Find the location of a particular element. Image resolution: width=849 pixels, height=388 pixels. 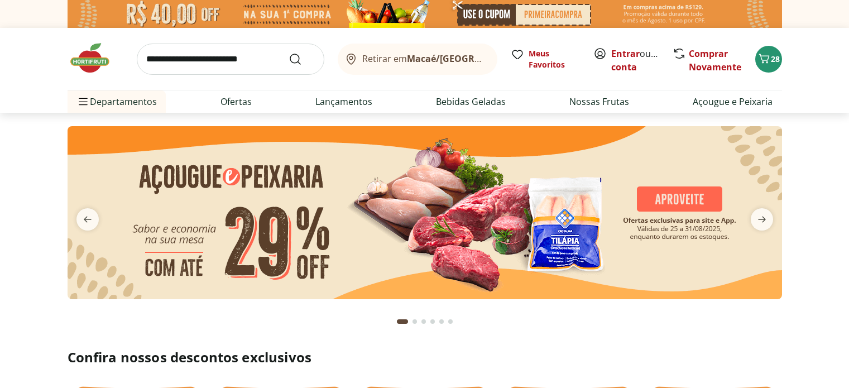

img: açougue is located at coordinates (425, 213).